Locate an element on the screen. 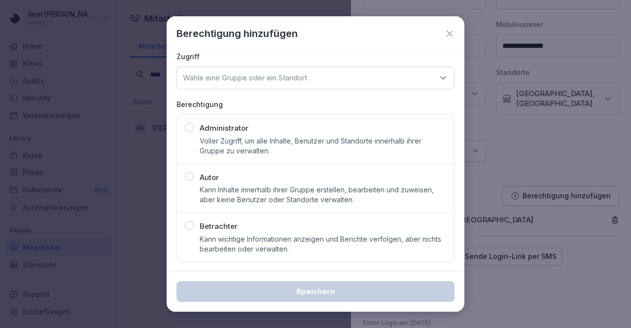 The height and width of the screenshot is (328, 631). button: Speichern is located at coordinates (316, 292).